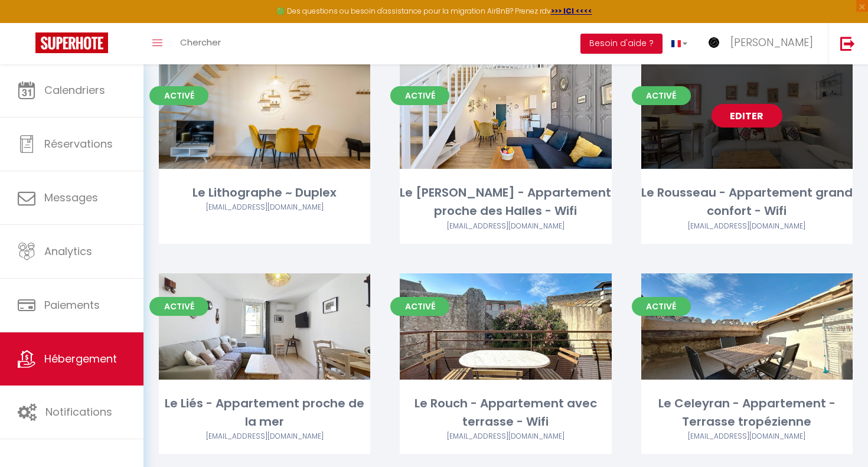  I want to click on img: Super Booking, so click(71, 43).